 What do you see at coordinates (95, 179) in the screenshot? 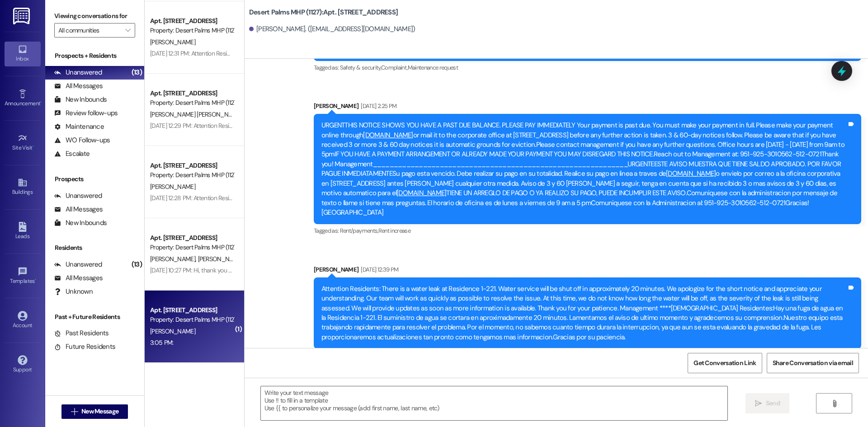
I see `div: Prospects` at bounding box center [95, 179].